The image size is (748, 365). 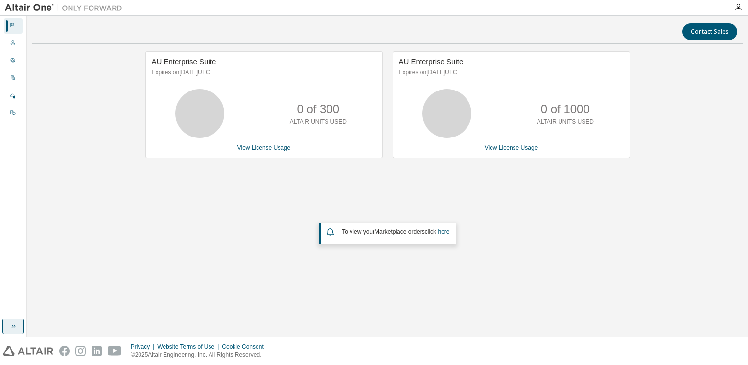 What do you see at coordinates (114, 351) in the screenshot?
I see `img: youtube.svg` at bounding box center [114, 351].